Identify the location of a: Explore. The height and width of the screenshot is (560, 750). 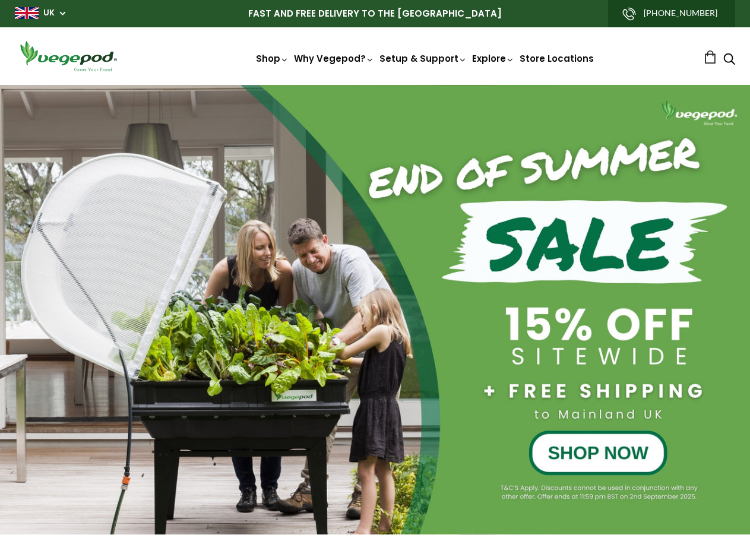
(494, 58).